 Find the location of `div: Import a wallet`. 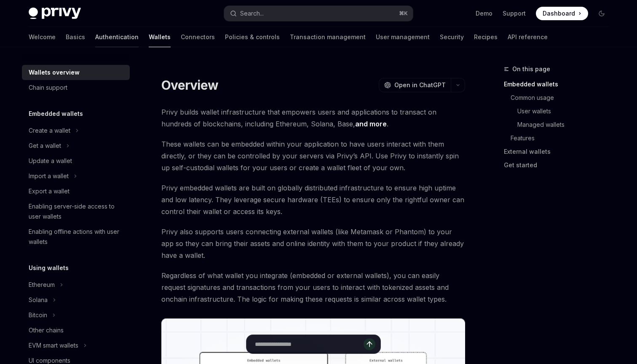

div: Import a wallet is located at coordinates (48, 176).